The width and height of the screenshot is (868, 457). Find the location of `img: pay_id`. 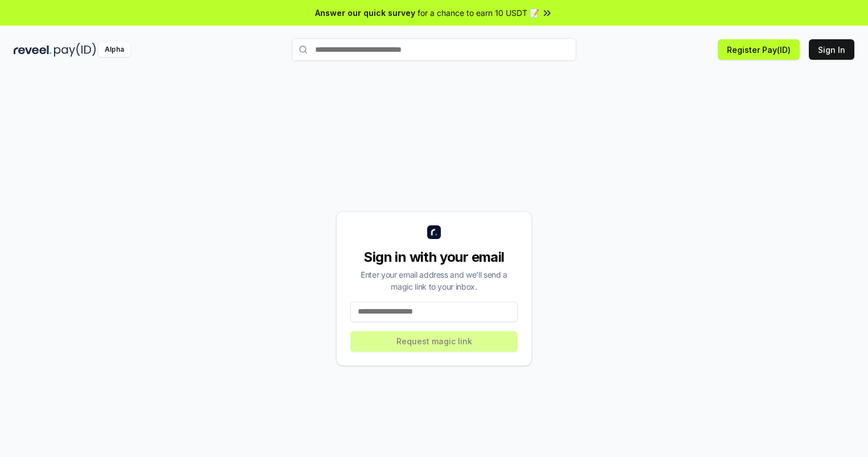

img: pay_id is located at coordinates (75, 50).